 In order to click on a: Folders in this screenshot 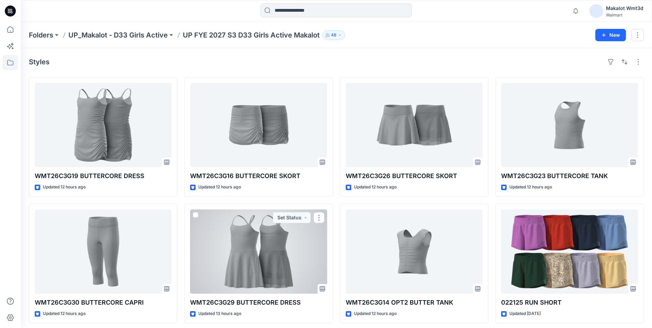, I will do `click(41, 35)`.